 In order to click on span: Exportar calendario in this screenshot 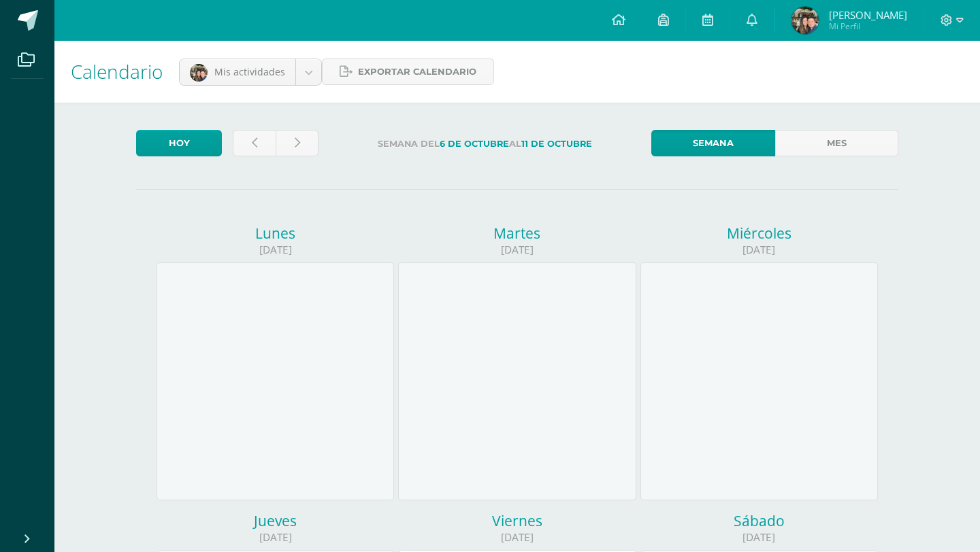, I will do `click(417, 71)`.